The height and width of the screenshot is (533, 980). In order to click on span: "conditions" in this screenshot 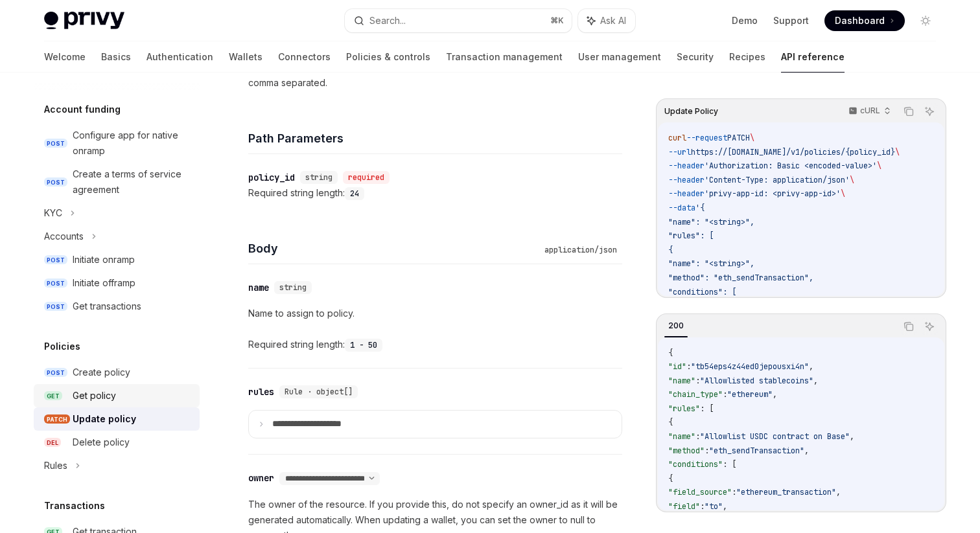, I will do `click(696, 464)`.